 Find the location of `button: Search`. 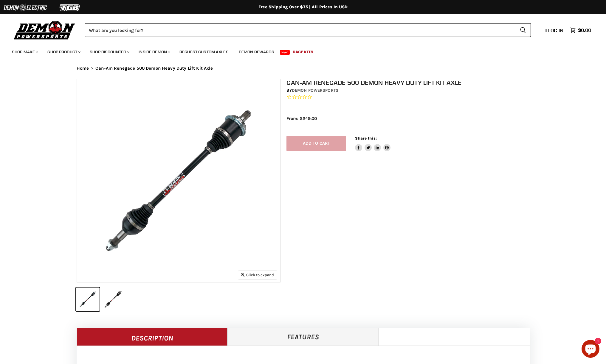

button: Search is located at coordinates (523, 30).